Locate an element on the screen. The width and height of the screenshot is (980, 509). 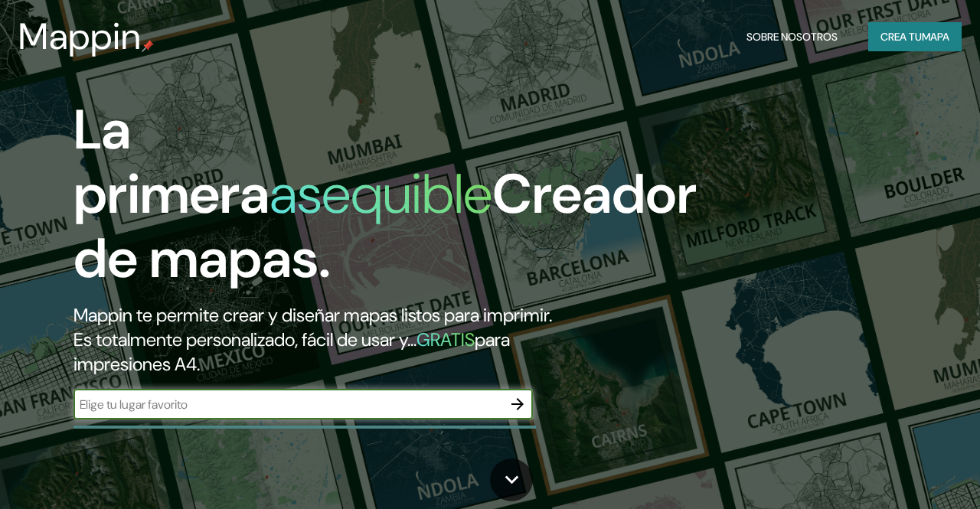
font: mapa is located at coordinates (936, 37).